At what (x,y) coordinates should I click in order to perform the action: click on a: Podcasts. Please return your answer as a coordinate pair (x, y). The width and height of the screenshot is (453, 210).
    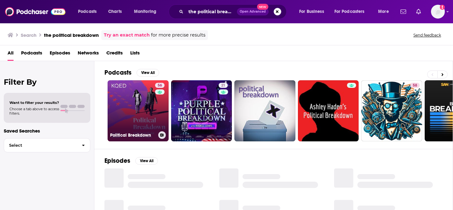
    Looking at the image, I should click on (31, 54).